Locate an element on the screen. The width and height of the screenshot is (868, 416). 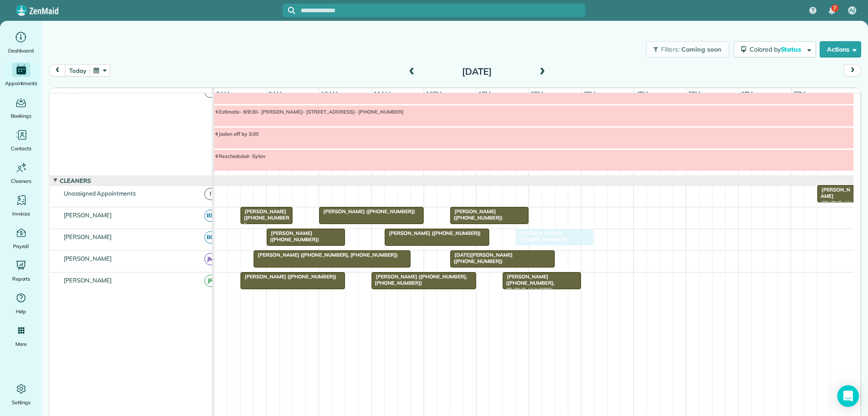
button: Actions is located at coordinates (840, 49).